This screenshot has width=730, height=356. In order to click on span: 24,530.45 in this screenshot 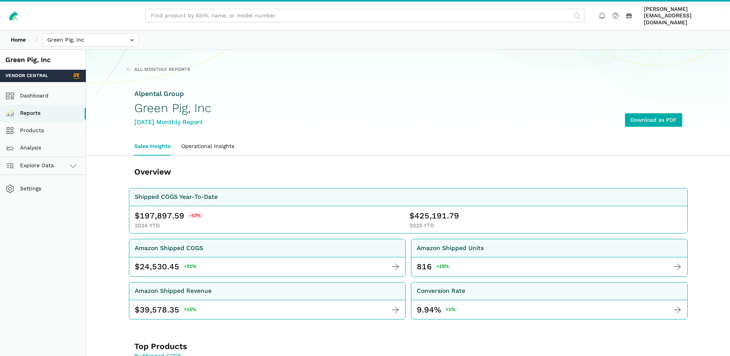, I will do `click(159, 266)`.